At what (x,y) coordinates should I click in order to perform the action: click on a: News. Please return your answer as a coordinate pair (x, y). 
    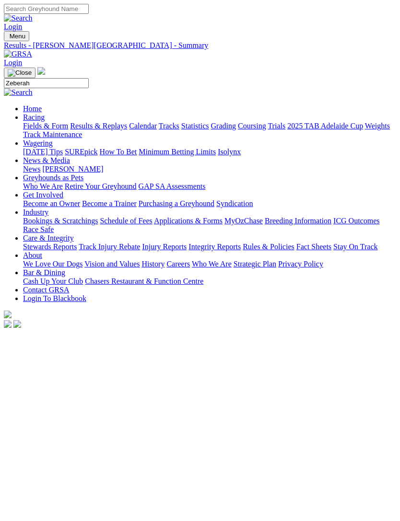
    Looking at the image, I should click on (32, 169).